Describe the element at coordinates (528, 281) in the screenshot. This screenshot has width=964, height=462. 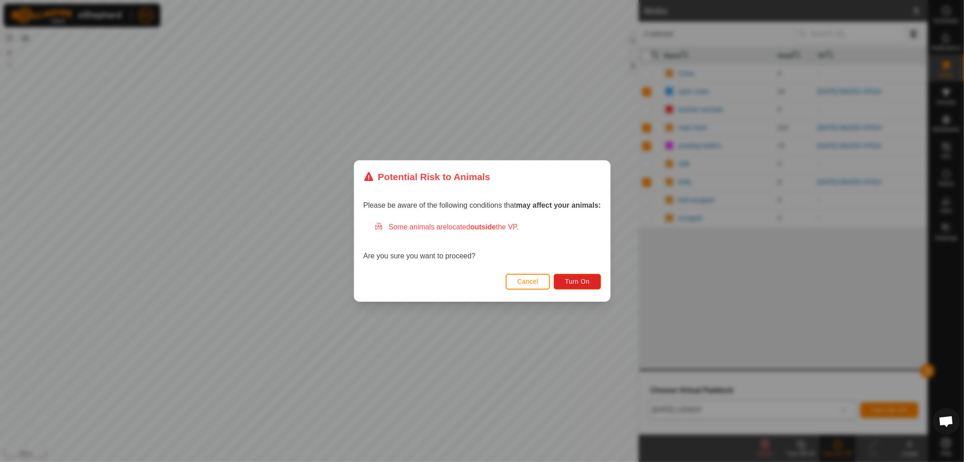
I see `span: Cancel` at that location.